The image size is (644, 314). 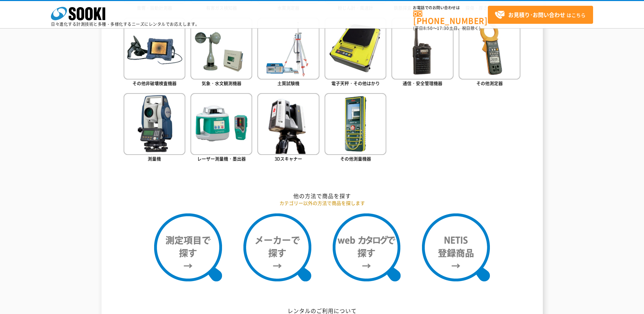 I want to click on span: その他測定器, so click(x=489, y=83).